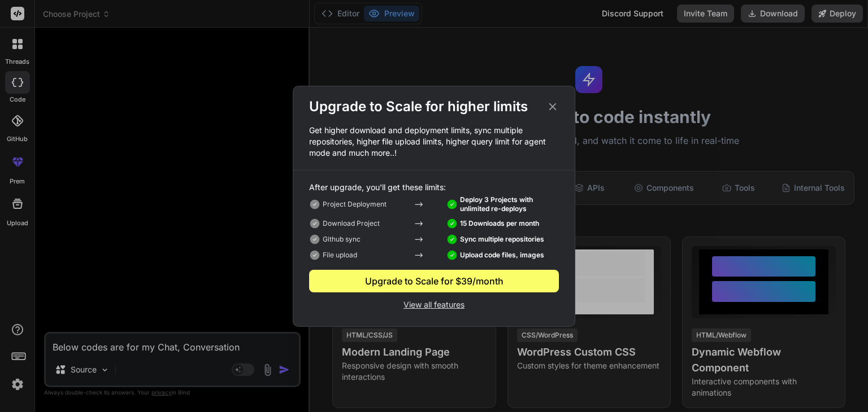  I want to click on p: Github sync, so click(341, 240).